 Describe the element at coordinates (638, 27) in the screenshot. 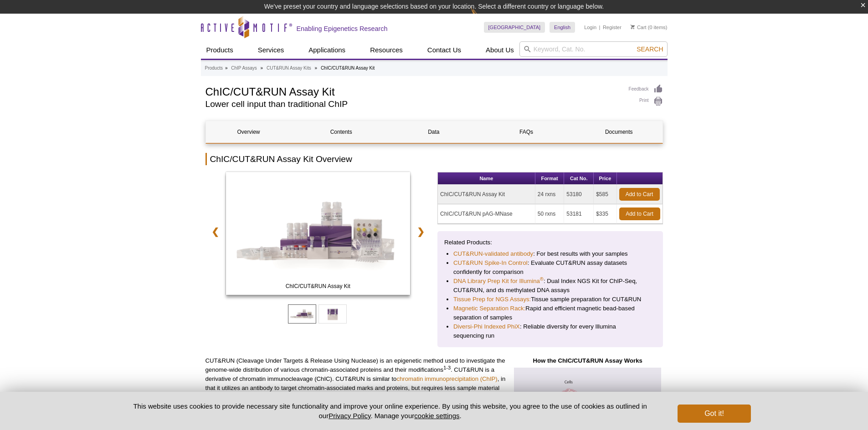

I see `a: Cart` at that location.